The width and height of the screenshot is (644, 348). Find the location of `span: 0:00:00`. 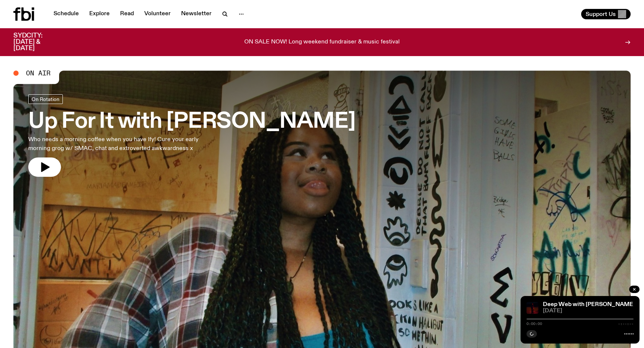

span: 0:00:00 is located at coordinates (535, 324).